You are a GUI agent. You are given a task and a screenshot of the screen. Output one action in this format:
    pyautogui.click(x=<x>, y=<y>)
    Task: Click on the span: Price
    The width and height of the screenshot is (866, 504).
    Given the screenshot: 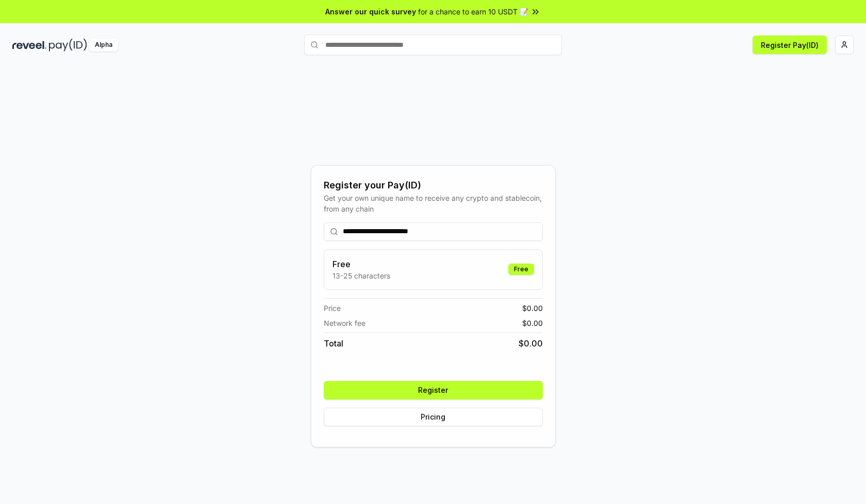 What is the action you would take?
    pyautogui.click(x=332, y=308)
    